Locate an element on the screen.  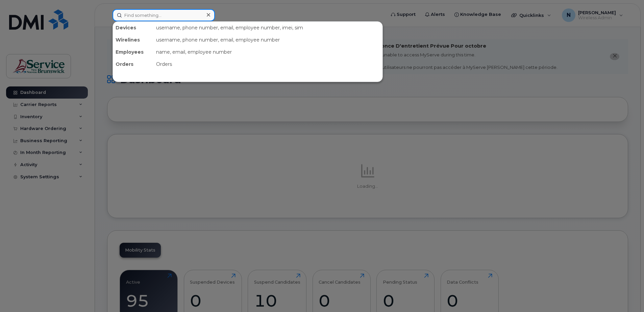
div: username, phone number, email, employee number is located at coordinates (268, 40).